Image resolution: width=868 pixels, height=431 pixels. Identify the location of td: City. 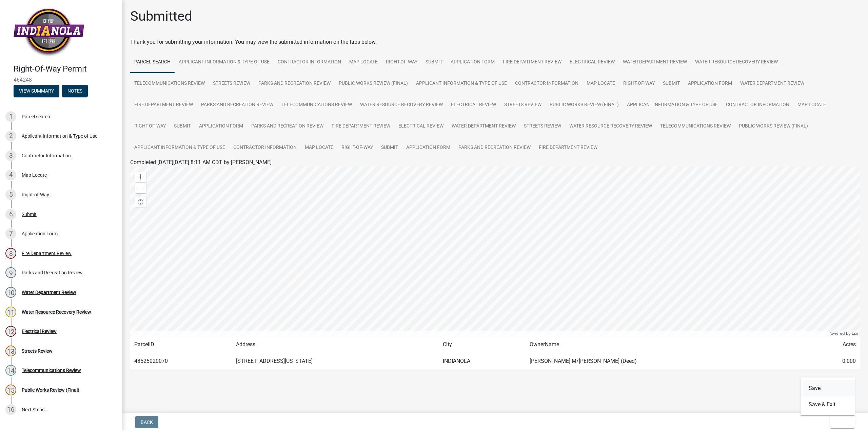
(482, 345).